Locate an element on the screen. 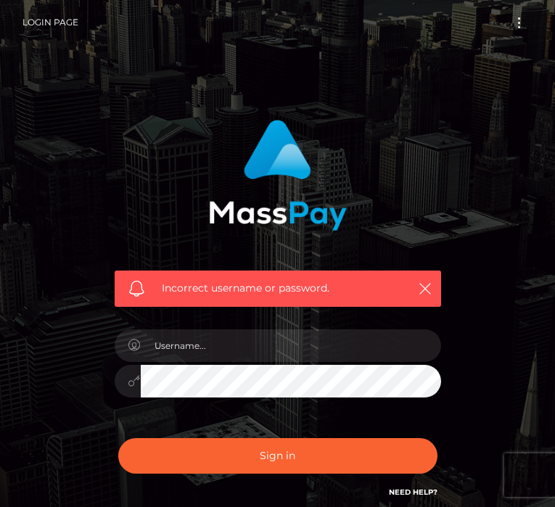  a: Login Page is located at coordinates (50, 22).